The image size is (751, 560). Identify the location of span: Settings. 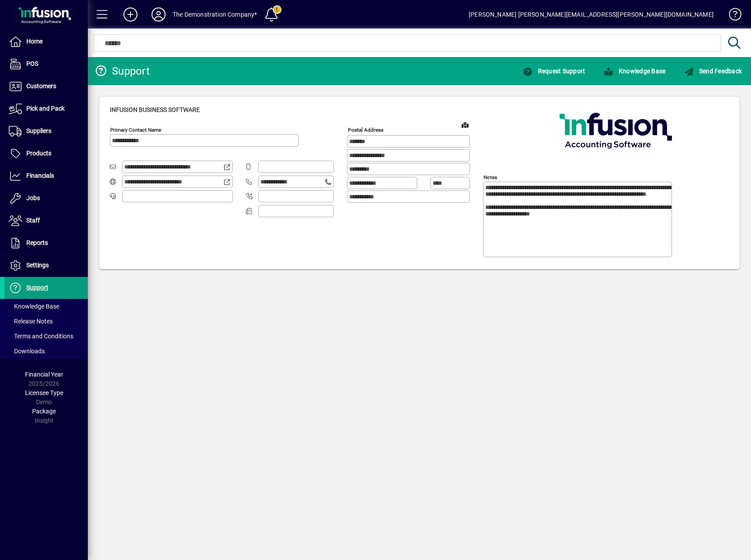
(37, 265).